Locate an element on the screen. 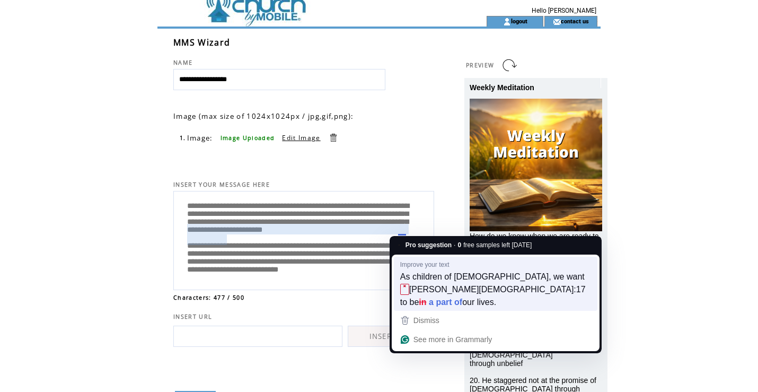 This screenshot has height=392, width=758. a: Edit Image is located at coordinates (301, 137).